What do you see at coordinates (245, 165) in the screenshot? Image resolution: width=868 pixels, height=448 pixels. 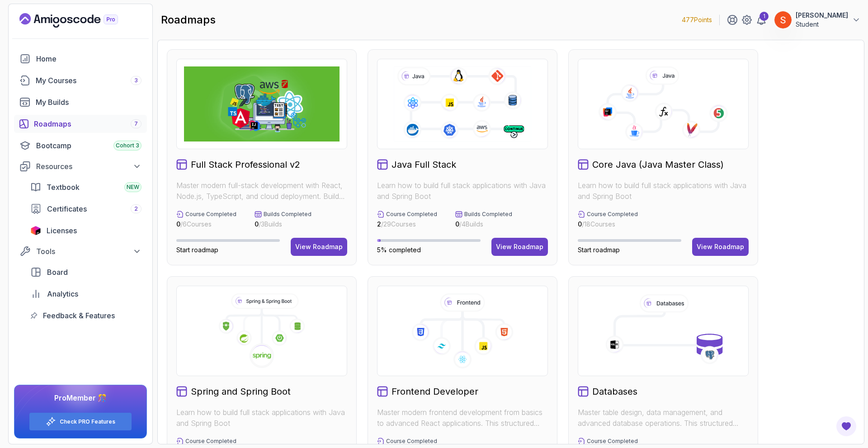 I see `h2: Full Stack Professional v2` at bounding box center [245, 165].